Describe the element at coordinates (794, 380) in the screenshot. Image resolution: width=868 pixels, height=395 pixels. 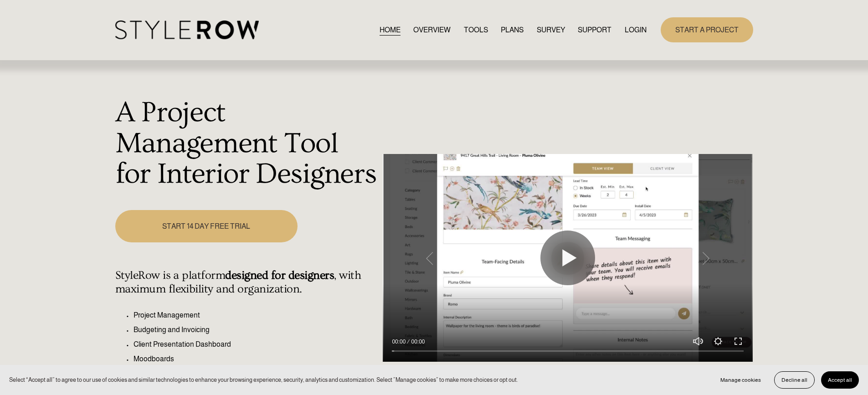
I see `button: Decline all` at that location.